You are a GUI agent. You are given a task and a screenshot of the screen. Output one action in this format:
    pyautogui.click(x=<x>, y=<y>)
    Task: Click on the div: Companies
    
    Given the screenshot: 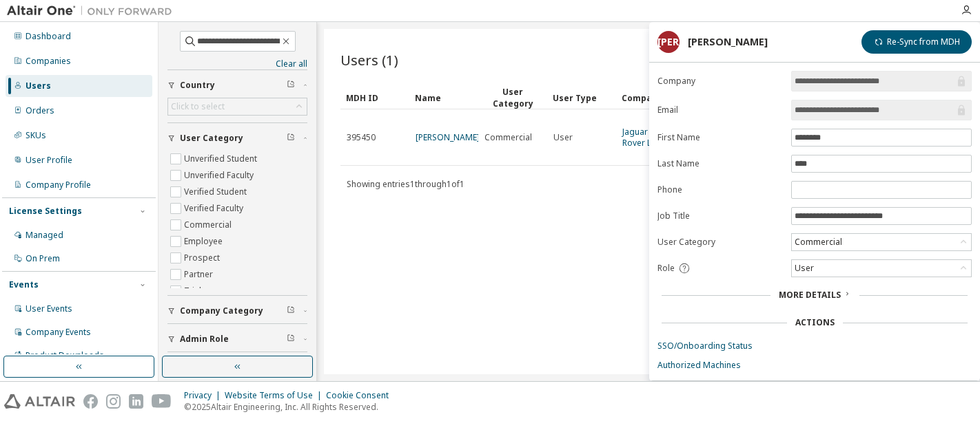 What is the action you would take?
    pyautogui.click(x=48, y=61)
    